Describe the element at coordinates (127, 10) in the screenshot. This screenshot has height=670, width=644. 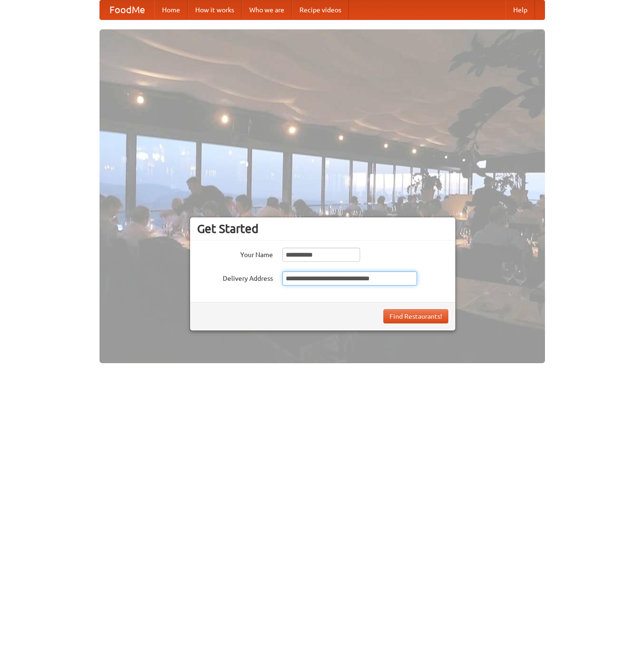
I see `a: FoodMe` at that location.